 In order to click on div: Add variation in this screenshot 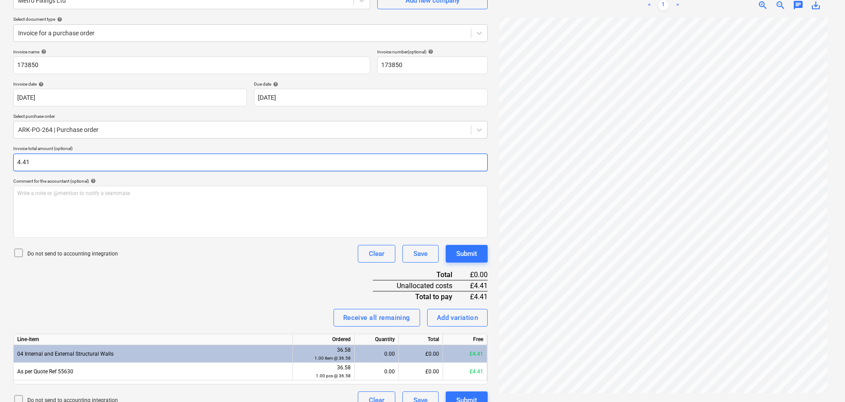, I will do `click(458, 318)`.